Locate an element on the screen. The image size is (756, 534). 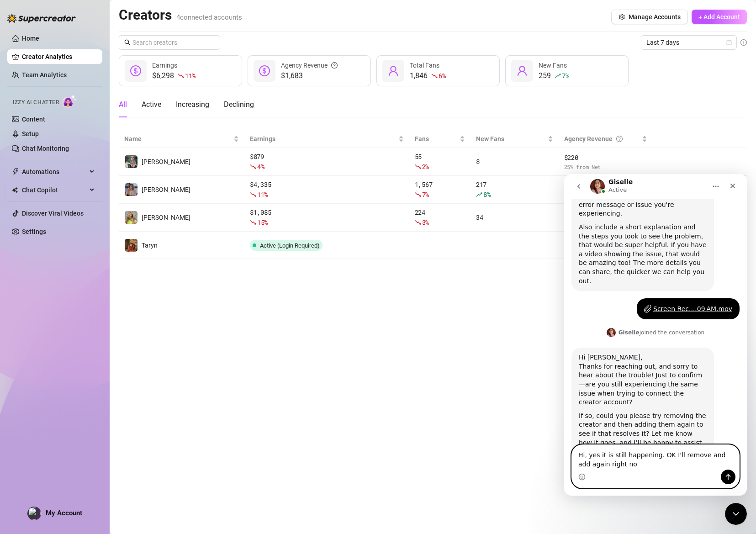
th: Name is located at coordinates (182, 139).